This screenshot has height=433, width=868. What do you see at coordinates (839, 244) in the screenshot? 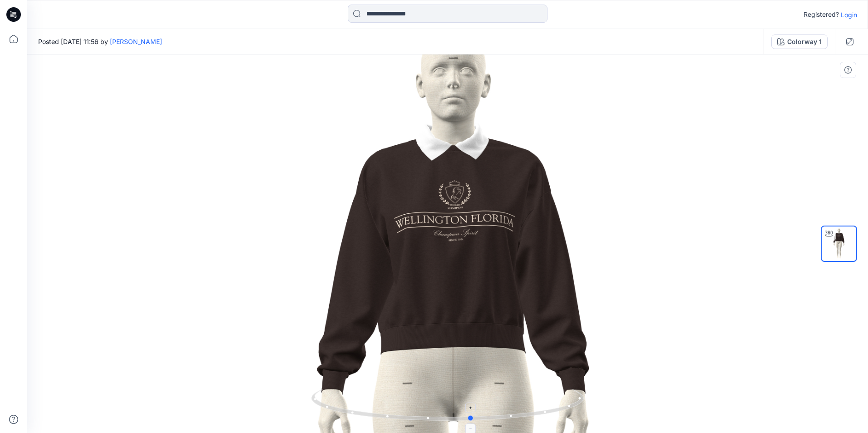
I see `img: Arşiv` at bounding box center [839, 244].